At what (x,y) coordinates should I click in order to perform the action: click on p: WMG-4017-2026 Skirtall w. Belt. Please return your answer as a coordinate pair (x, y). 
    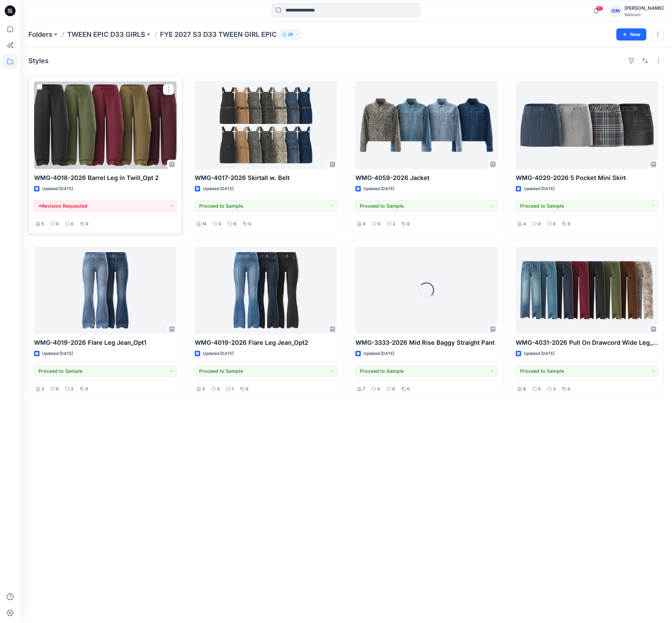
    Looking at the image, I should click on (266, 178).